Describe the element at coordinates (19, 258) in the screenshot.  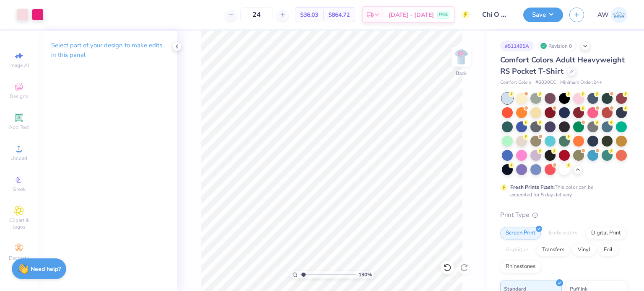
I see `span: Decorate` at that location.